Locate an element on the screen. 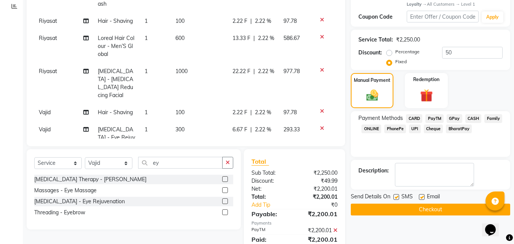  input: Search or Scan is located at coordinates (180, 162).